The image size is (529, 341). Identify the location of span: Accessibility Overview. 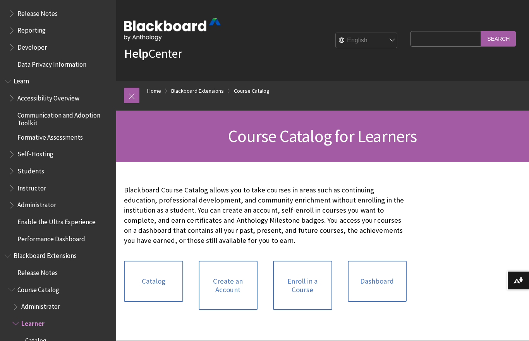
(48, 97).